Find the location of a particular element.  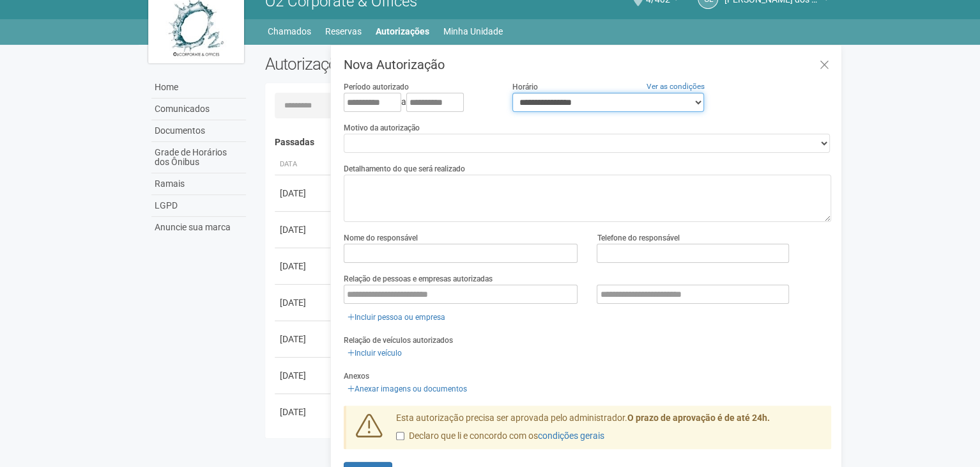

label: Nome do responsável is located at coordinates (381, 238).